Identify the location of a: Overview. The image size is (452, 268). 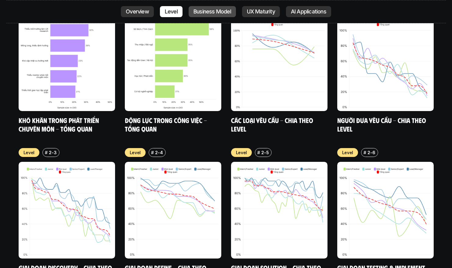
(137, 12).